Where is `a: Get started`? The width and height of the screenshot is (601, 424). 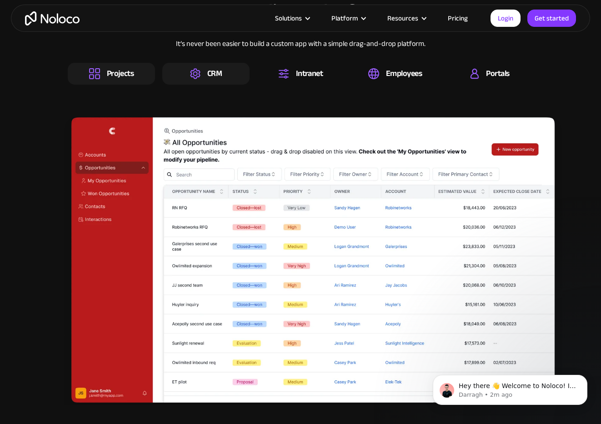
a: Get started is located at coordinates (552, 18).